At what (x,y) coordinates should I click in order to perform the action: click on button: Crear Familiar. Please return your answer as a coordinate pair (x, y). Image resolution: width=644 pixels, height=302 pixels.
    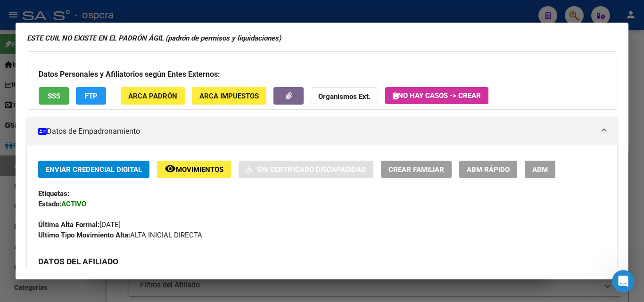
    Looking at the image, I should click on (416, 170).